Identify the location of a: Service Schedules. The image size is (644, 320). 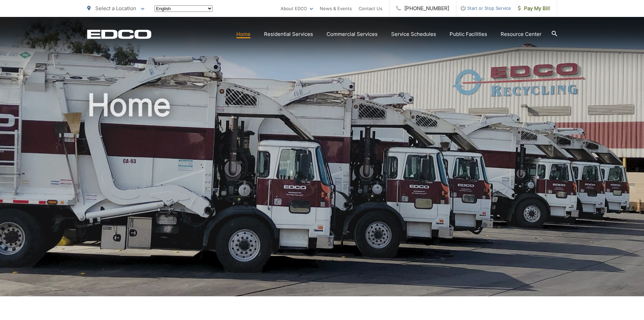
(414, 34).